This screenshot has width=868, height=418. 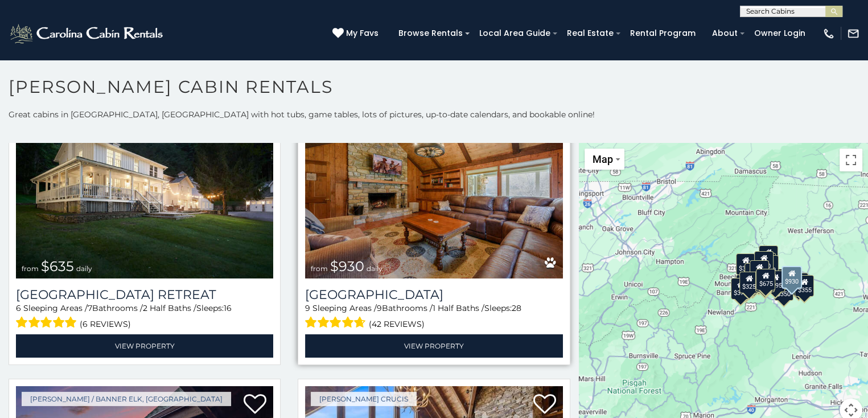 I want to click on h3: Appalachian Mountain Lodge, so click(x=433, y=295).